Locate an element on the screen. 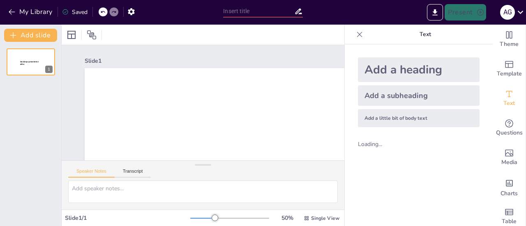 This screenshot has width=526, height=226. div: Loading... is located at coordinates (377, 144).